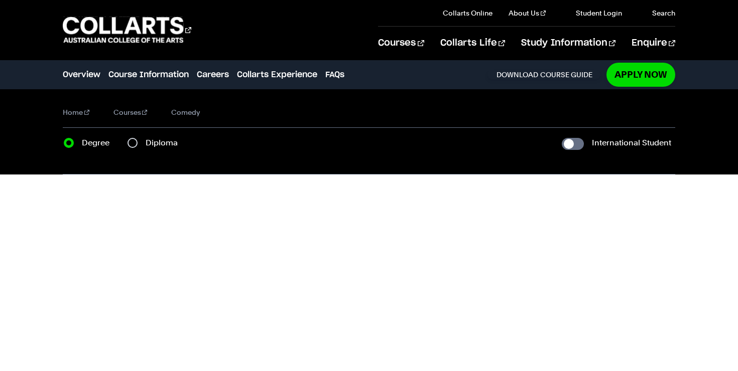 The width and height of the screenshot is (738, 371). I want to click on span: Comedy, so click(185, 112).